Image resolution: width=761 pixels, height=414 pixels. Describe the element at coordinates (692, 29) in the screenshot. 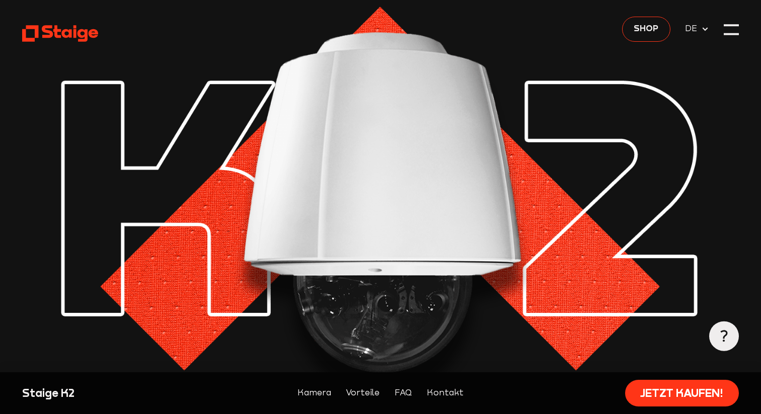

I see `span: DE` at that location.